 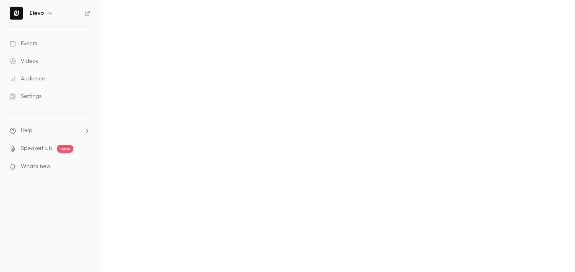 What do you see at coordinates (27, 79) in the screenshot?
I see `div: Audience` at bounding box center [27, 79].